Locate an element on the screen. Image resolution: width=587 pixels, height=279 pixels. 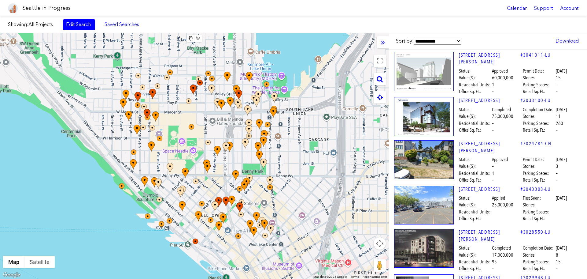
img: 1.jpg is located at coordinates (424, 248).